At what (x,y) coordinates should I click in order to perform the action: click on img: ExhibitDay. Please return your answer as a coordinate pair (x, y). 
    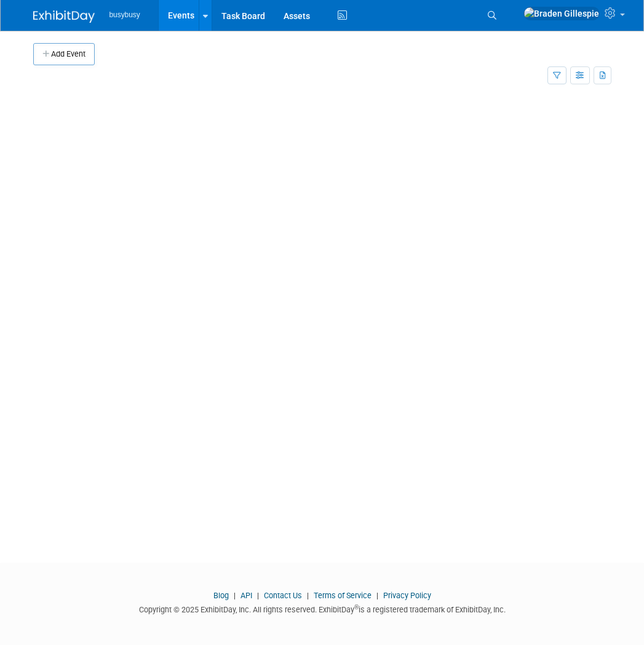
    Looking at the image, I should click on (64, 17).